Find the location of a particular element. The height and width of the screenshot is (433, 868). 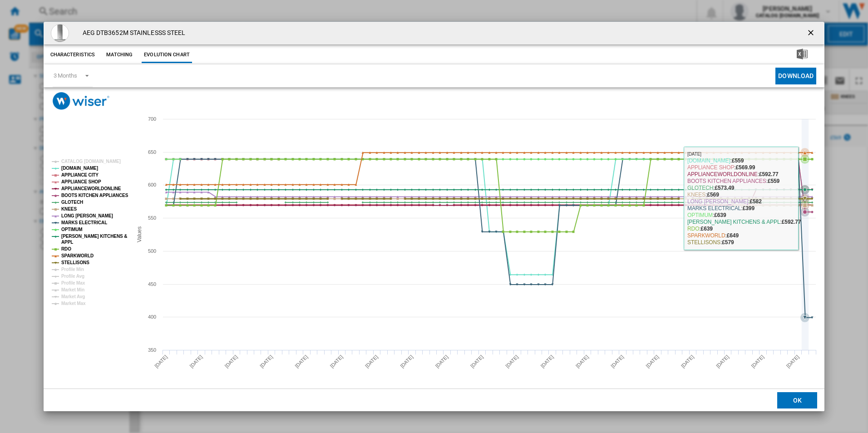

button: Download is located at coordinates (796, 76).